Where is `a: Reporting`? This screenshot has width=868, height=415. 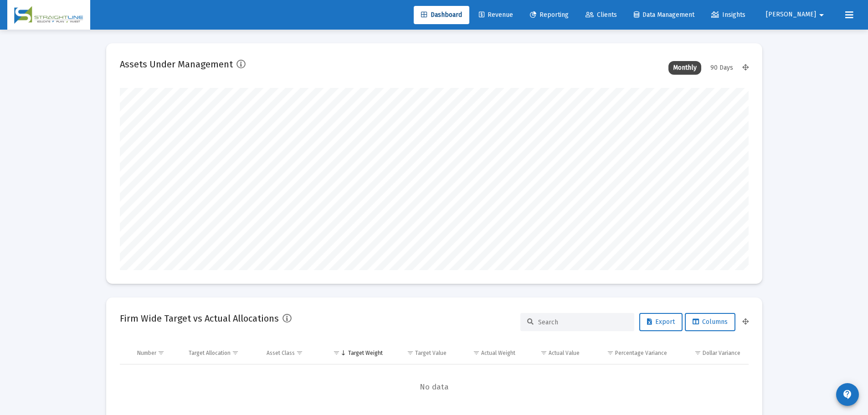 a: Reporting is located at coordinates (549, 15).